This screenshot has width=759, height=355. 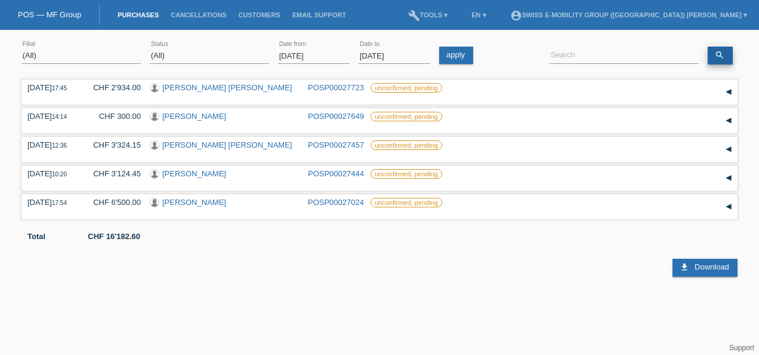 I want to click on a: POSP00027457, so click(x=336, y=144).